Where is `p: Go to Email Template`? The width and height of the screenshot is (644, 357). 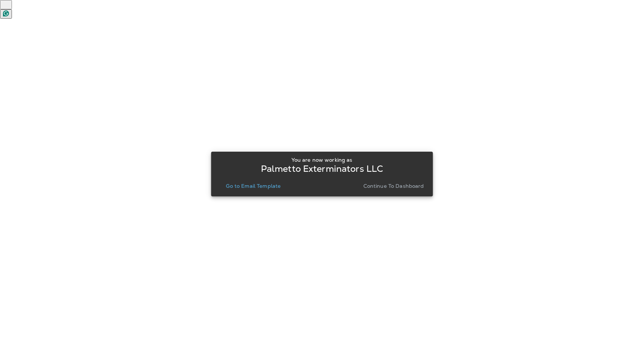
p: Go to Email Template is located at coordinates (253, 186).